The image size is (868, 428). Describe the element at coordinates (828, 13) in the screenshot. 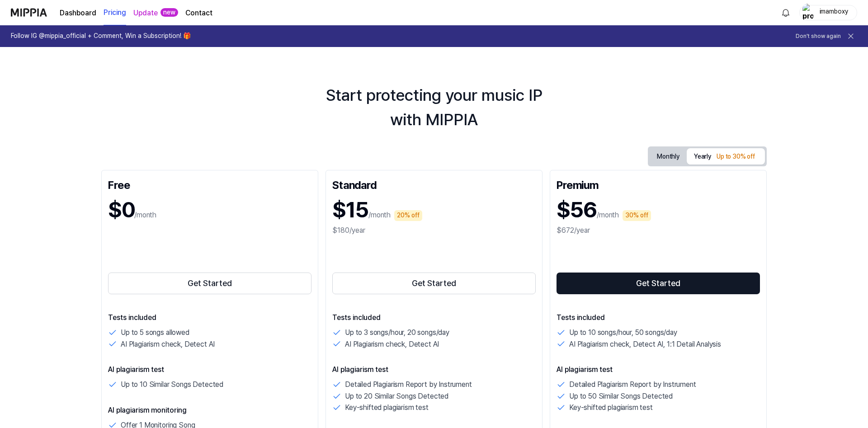

I see `button: profileimamboxy` at that location.